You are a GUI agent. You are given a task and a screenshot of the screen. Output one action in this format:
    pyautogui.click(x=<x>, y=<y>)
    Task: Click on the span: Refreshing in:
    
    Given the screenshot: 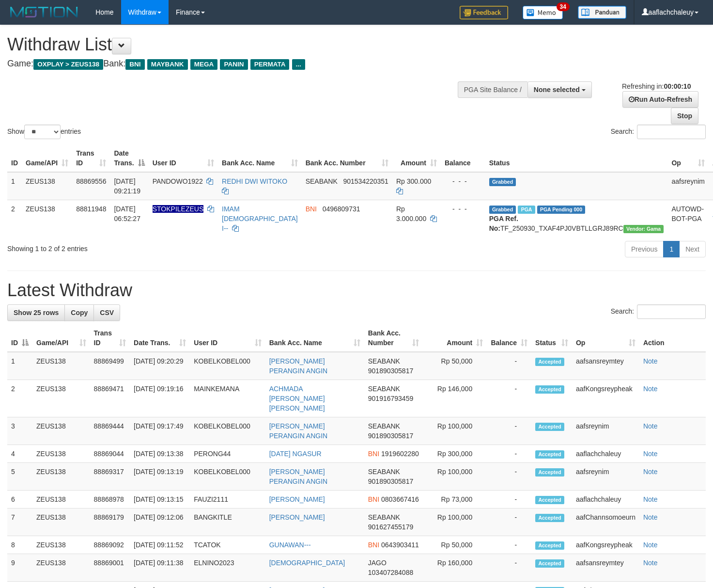 What is the action you would take?
    pyautogui.click(x=657, y=86)
    